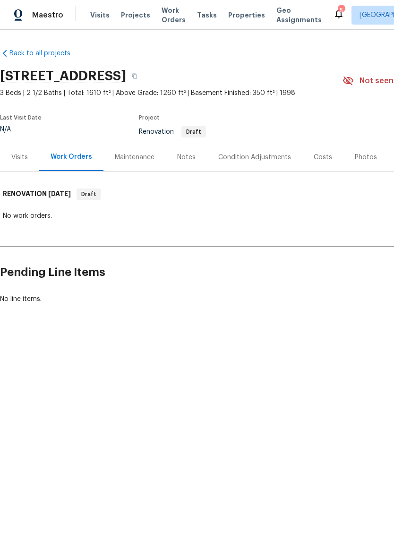 The height and width of the screenshot is (541, 394). What do you see at coordinates (71, 157) in the screenshot?
I see `div: Work Orders` at bounding box center [71, 157].